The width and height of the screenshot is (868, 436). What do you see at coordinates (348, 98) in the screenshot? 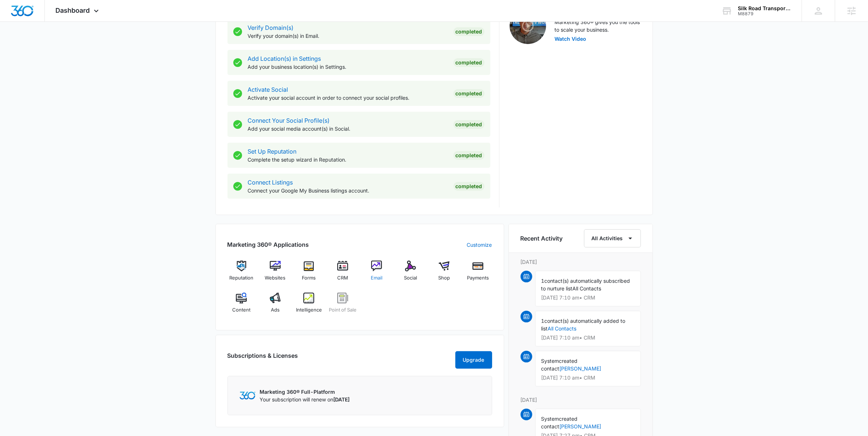
I see `p: Activate your social account in order to connect your social profiles.` at bounding box center [348, 98].